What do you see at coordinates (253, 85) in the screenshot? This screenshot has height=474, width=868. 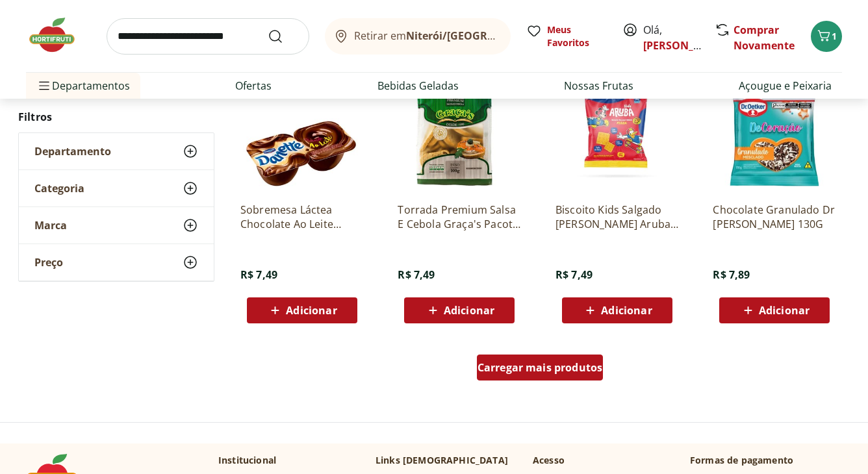 I see `a: Ofertas` at bounding box center [253, 85].